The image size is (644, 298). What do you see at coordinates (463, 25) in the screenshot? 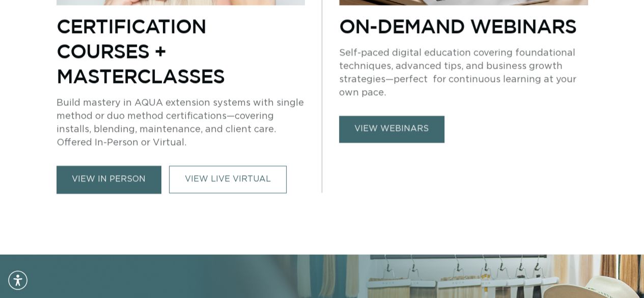
I see `p: On-Demand Webinars` at bounding box center [463, 25].